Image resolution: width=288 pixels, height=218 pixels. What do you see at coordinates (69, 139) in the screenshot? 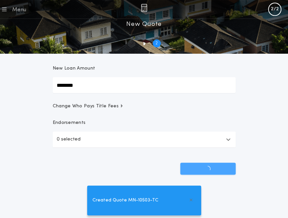
I see `p: 0 selected` at bounding box center [69, 139].